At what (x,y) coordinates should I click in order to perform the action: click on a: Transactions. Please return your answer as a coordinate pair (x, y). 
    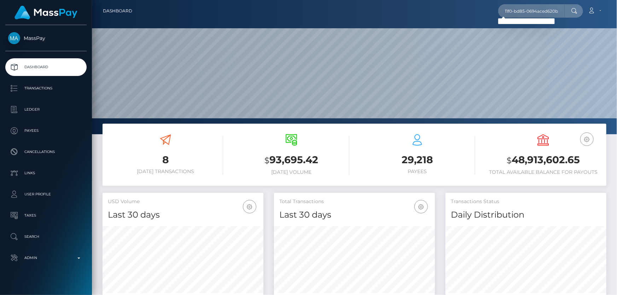
    Looking at the image, I should click on (46, 88).